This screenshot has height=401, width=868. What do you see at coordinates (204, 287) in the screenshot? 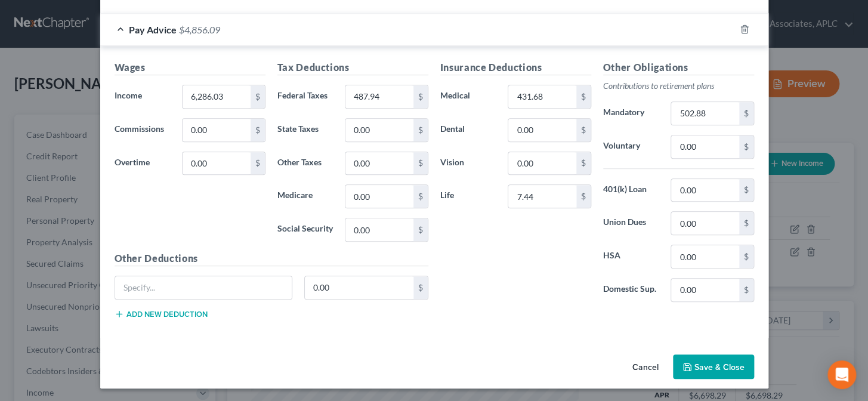
I see `input: Specify...` at bounding box center [204, 287].